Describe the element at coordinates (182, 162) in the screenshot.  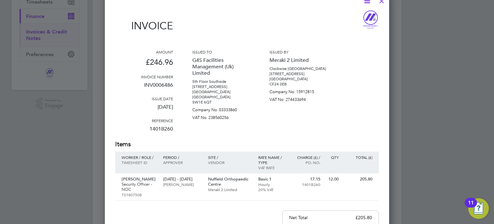
I see `p: Approver` at that location.